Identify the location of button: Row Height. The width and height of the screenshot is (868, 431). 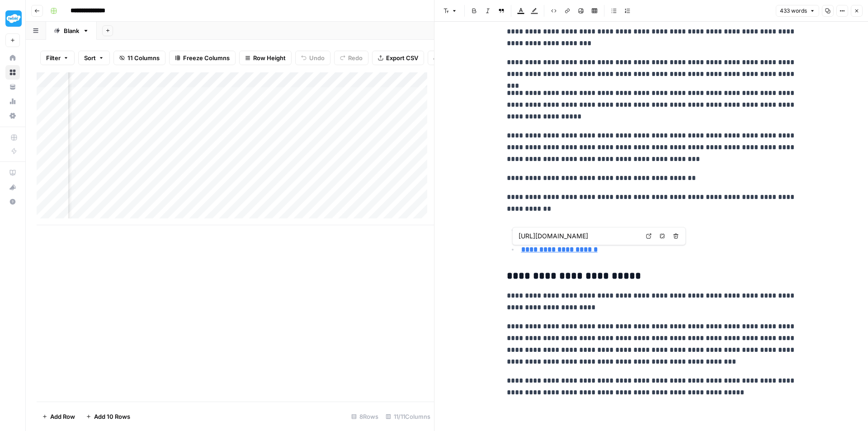
(265, 58).